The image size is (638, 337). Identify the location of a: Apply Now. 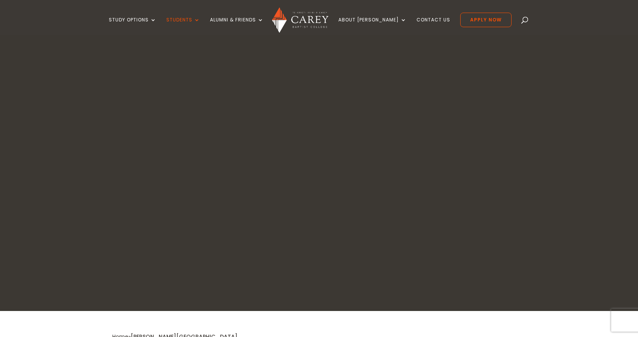
(486, 20).